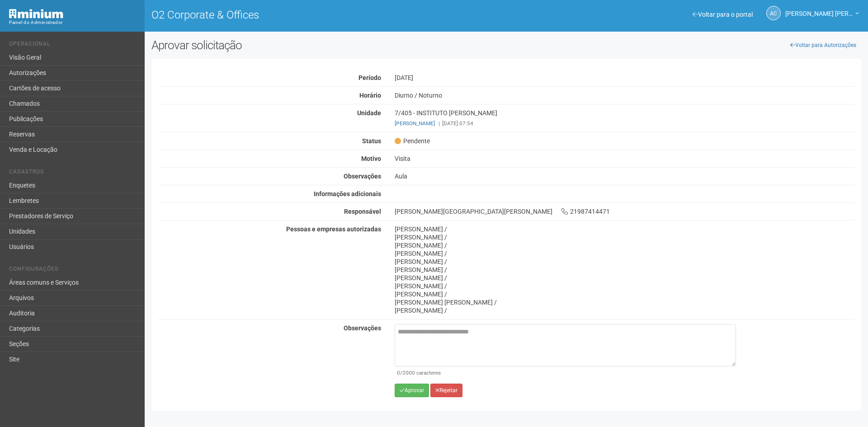 The image size is (868, 427). Describe the element at coordinates (774, 13) in the screenshot. I see `a: AC` at that location.